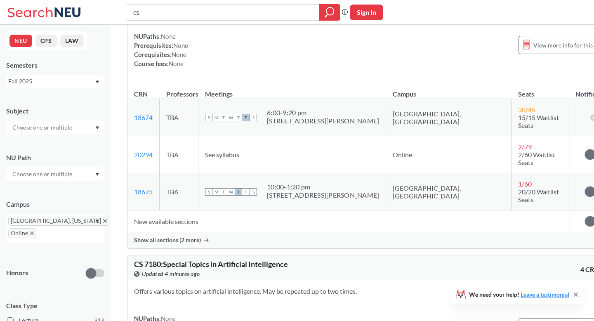 The width and height of the screenshot is (594, 321). Describe the element at coordinates (348, 221) in the screenshot. I see `td: New available sections` at that location.